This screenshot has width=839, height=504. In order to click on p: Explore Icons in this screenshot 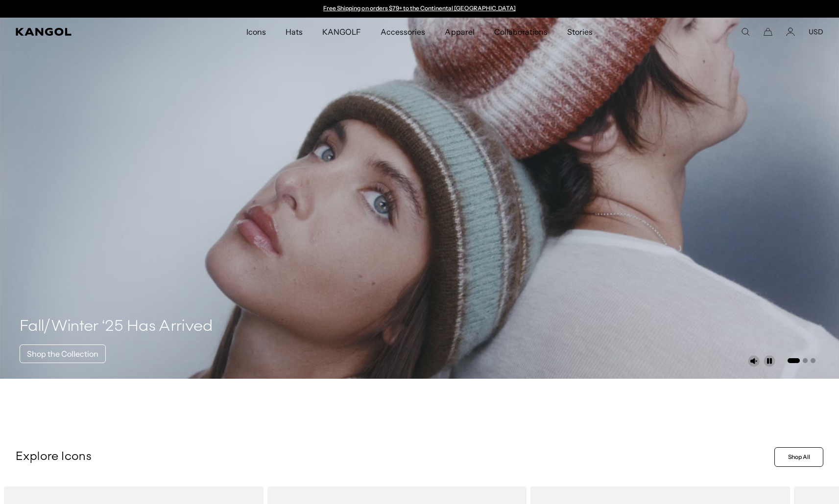, I will do `click(392, 457)`.